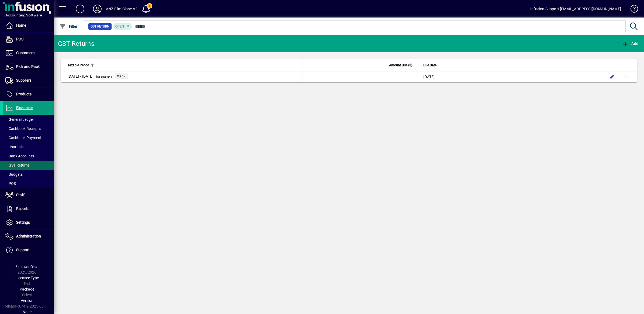  I want to click on a: General Ledger, so click(28, 119).